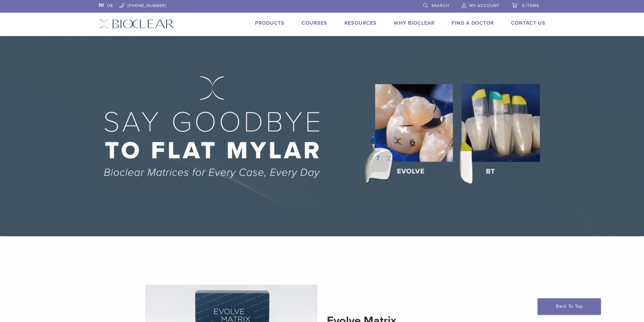 The image size is (644, 322). Describe the element at coordinates (484, 6) in the screenshot. I see `span: My Account` at that location.